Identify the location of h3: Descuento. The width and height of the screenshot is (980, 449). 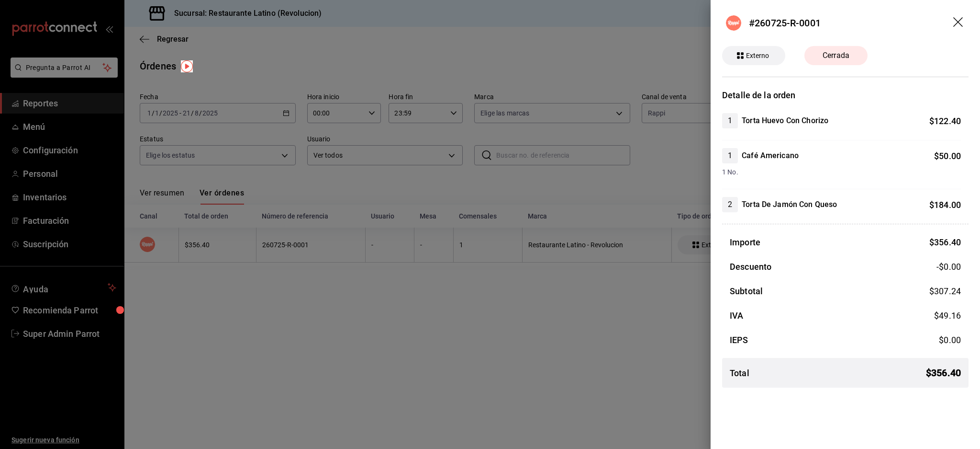
(751, 266).